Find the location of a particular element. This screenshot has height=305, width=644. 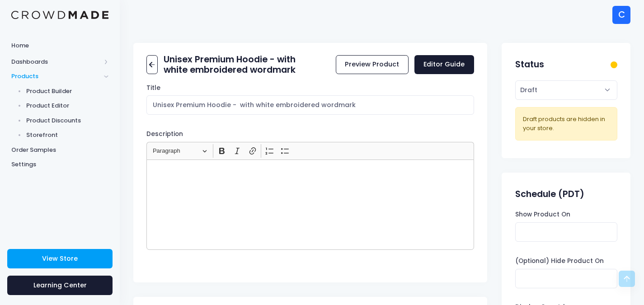

label: Description is located at coordinates (165, 134).